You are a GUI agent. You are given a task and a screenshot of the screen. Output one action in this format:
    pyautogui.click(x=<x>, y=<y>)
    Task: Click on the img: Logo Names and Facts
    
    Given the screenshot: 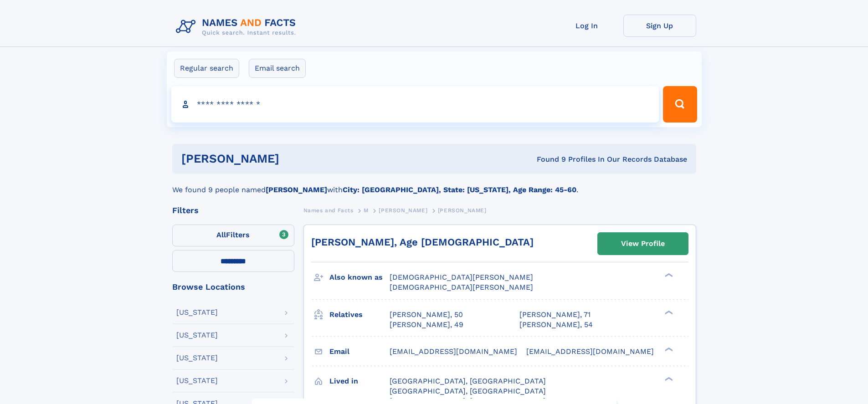 What is the action you would take?
    pyautogui.click(x=238, y=27)
    